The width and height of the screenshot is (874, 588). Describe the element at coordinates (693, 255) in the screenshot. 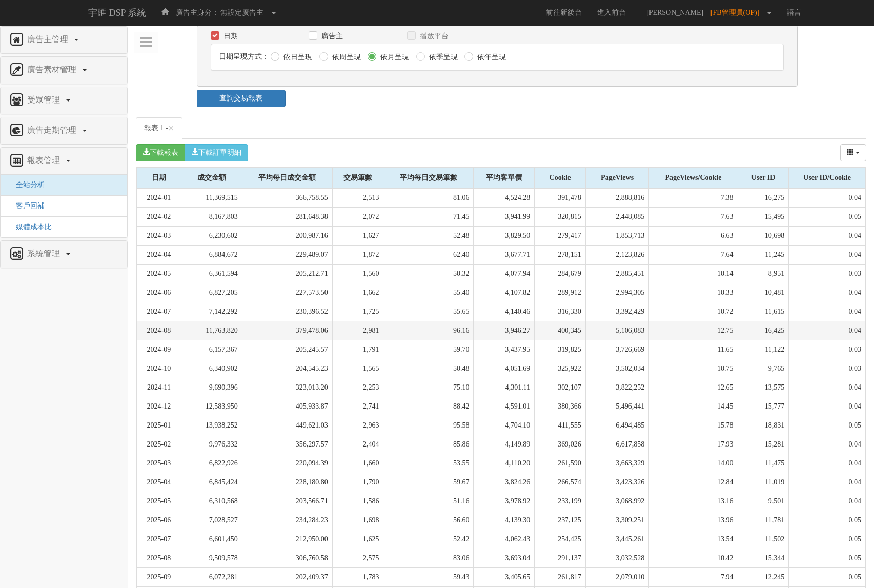

I see `td: 7.64` at that location.